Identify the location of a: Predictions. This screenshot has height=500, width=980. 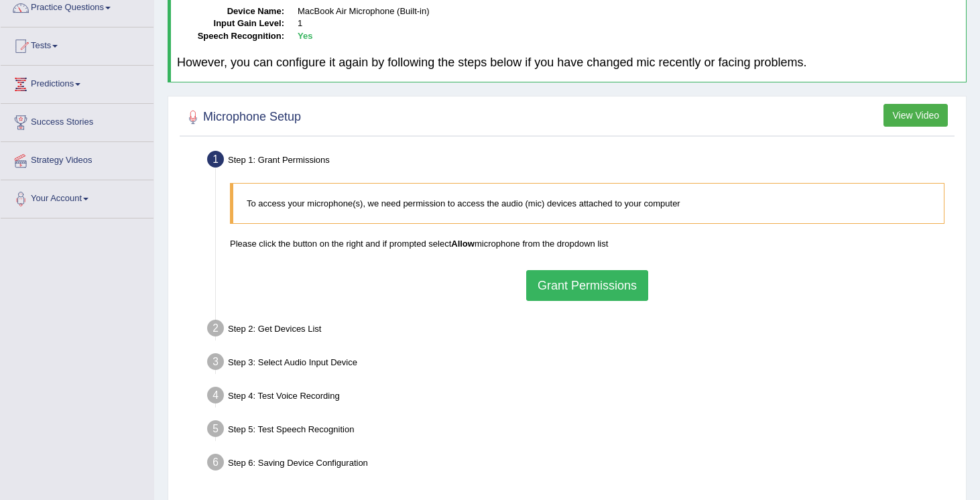
(77, 83).